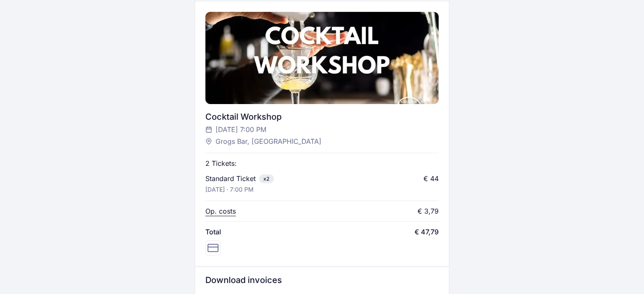  What do you see at coordinates (231, 179) in the screenshot?
I see `p: Standard Ticket` at bounding box center [231, 179].